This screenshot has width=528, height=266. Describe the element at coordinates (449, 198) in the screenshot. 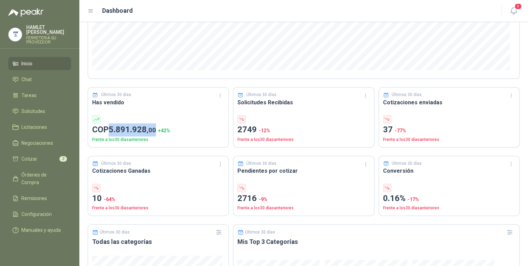

I see `p: 0.16%` at that location.